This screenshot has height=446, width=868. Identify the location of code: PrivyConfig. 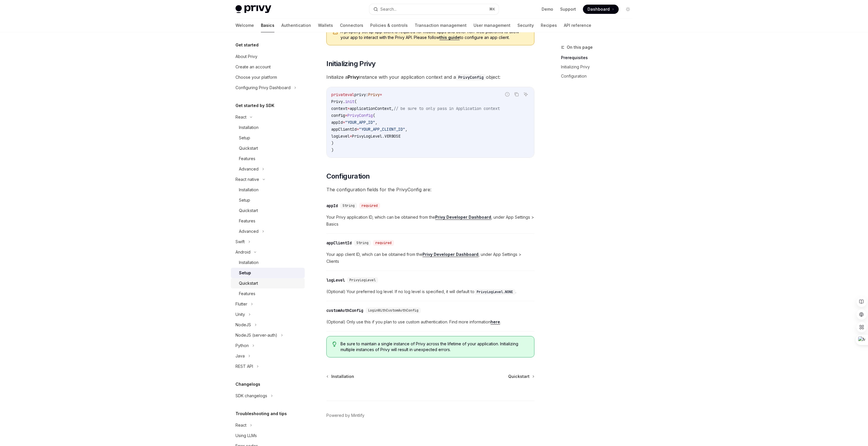
(470, 78).